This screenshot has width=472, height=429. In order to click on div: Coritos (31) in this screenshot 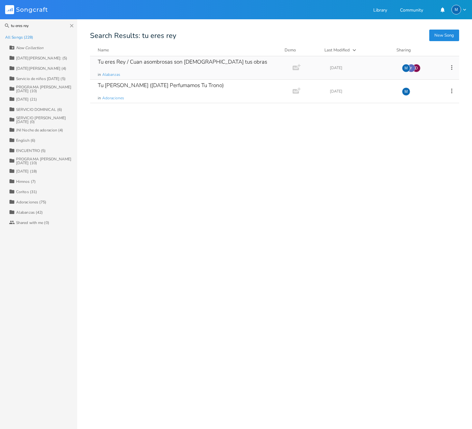, I will do `click(26, 192)`.